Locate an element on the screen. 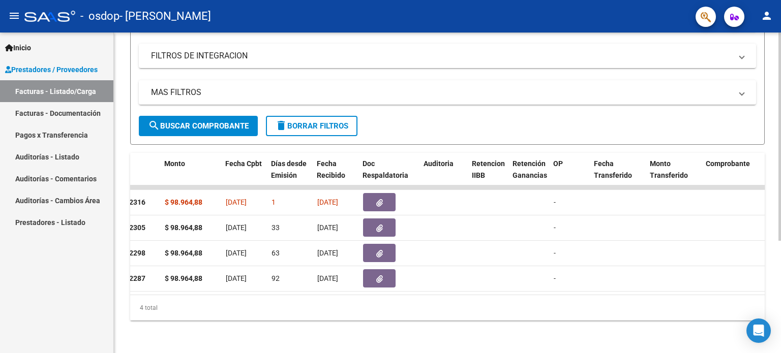  mat-icon: delete is located at coordinates (281, 126).